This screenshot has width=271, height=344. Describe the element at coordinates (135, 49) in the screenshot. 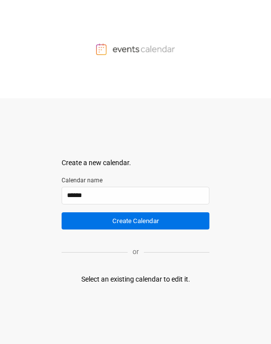

I see `img: Events Calendar` at that location.